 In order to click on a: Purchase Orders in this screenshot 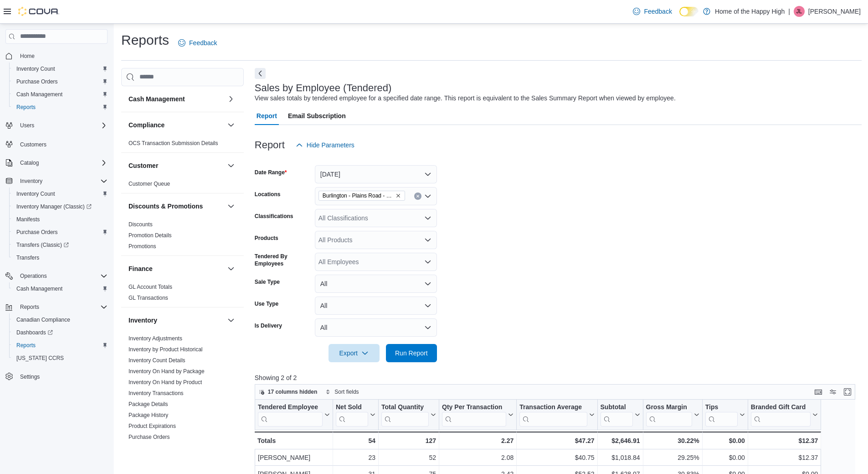, I will do `click(149, 437)`.